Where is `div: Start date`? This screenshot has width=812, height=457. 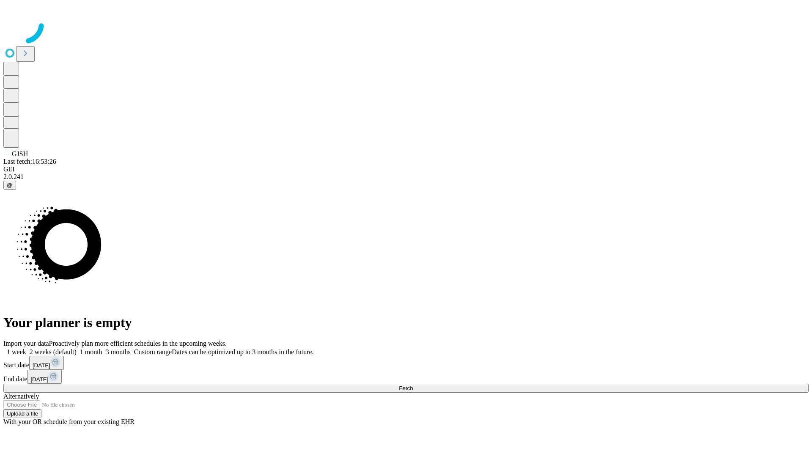
div: Start date is located at coordinates (406, 362).